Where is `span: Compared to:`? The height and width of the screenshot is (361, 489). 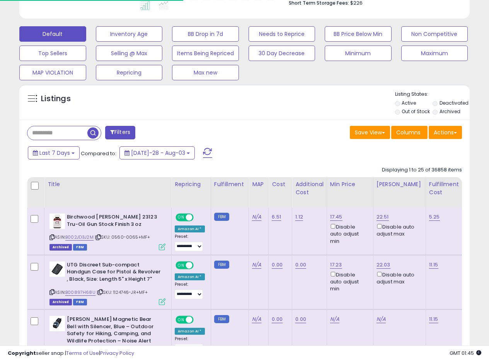 span: Compared to: is located at coordinates (99, 153).